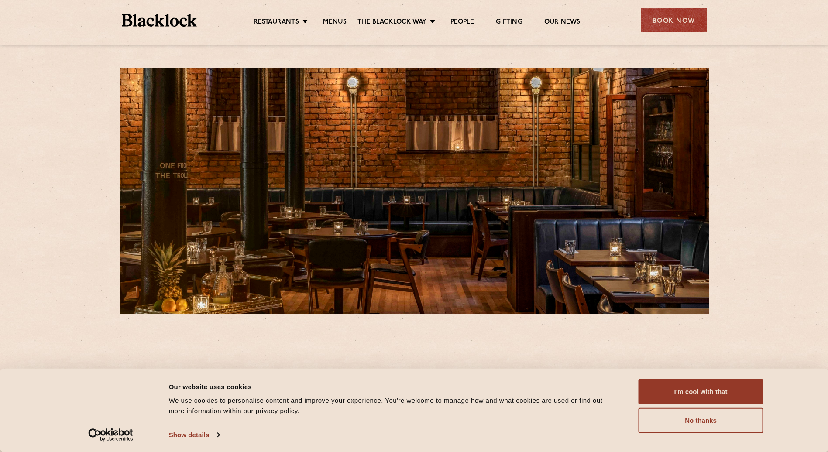 Image resolution: width=828 pixels, height=452 pixels. What do you see at coordinates (674, 20) in the screenshot?
I see `div: Book Now` at bounding box center [674, 20].